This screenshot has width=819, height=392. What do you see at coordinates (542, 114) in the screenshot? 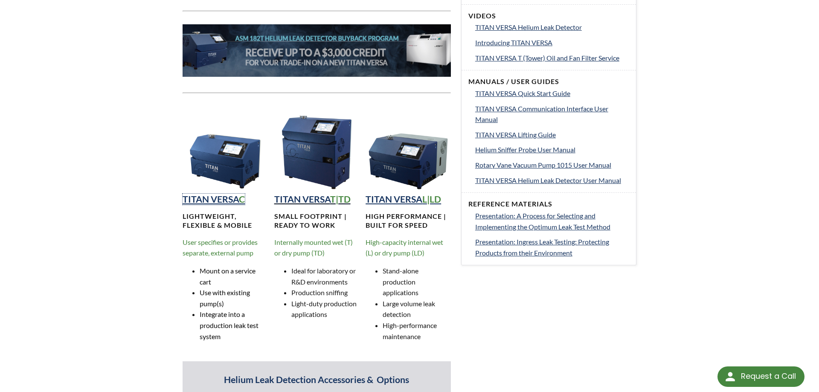
I see `span: TITAN VERSA Communication Interface User Manual` at bounding box center [542, 114].